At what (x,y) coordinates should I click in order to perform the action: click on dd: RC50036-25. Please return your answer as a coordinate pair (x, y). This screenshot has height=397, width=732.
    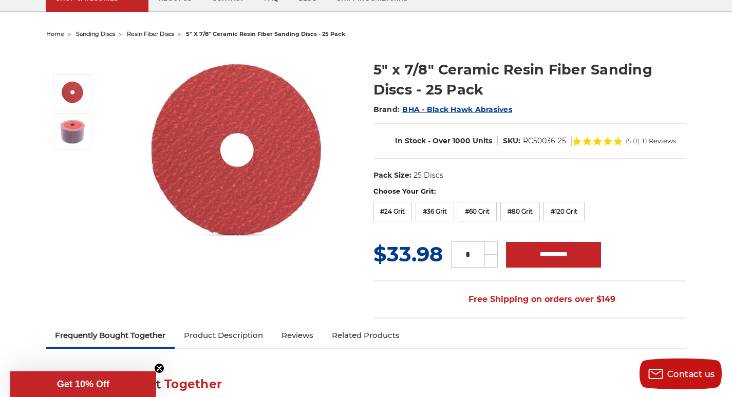
    Looking at the image, I should click on (545, 141).